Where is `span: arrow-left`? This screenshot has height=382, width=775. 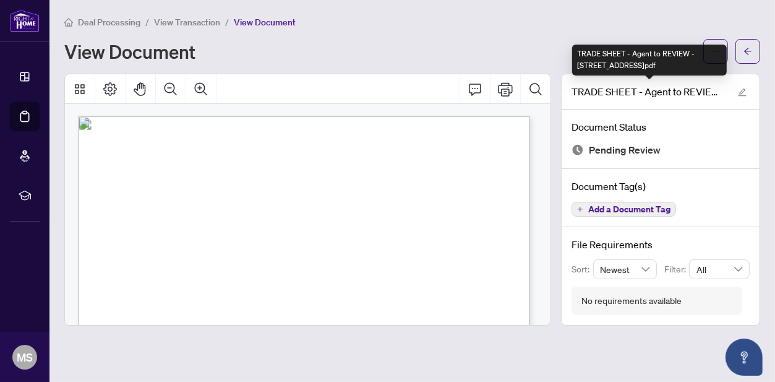 span: arrow-left is located at coordinates (748, 51).